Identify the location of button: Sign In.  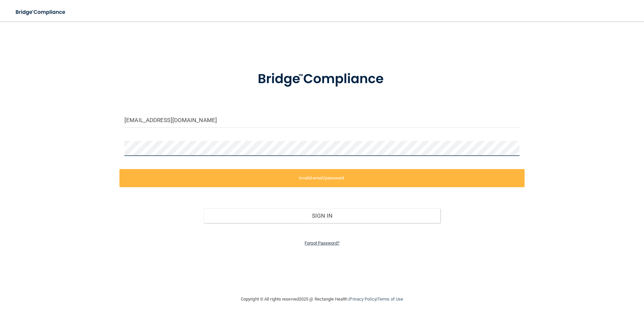
(322, 215).